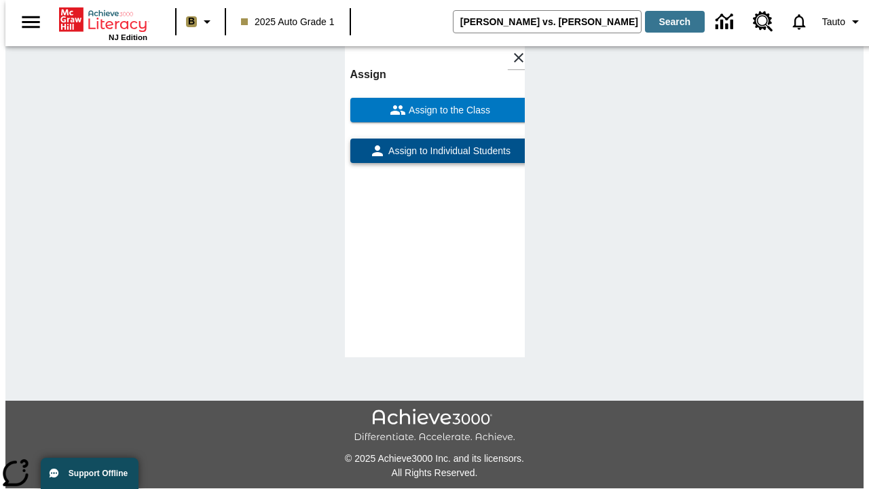 Image resolution: width=869 pixels, height=489 pixels. I want to click on button: Profile/Settings, so click(842, 22).